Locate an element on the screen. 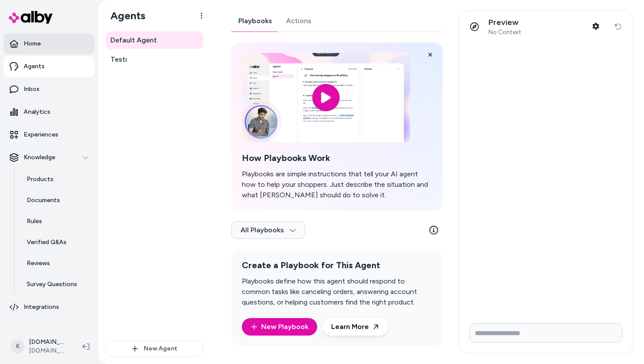 The height and width of the screenshot is (364, 644). p: Knowledge is located at coordinates (39, 158).